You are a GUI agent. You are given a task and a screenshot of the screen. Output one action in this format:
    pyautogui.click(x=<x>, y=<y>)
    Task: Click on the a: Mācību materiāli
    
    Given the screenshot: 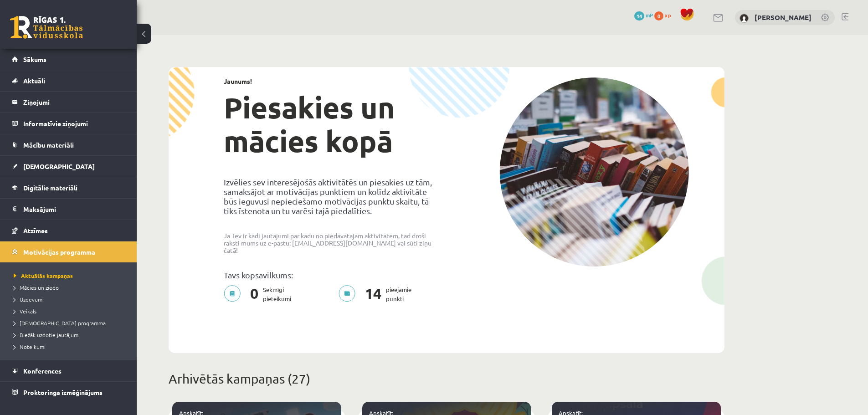 What is the action you would take?
    pyautogui.click(x=68, y=145)
    